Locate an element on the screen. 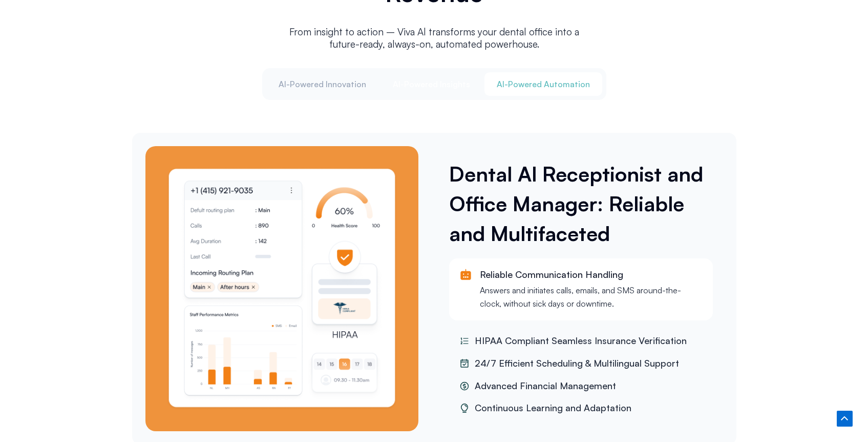  span: Advanced Financial Management is located at coordinates (544, 386).